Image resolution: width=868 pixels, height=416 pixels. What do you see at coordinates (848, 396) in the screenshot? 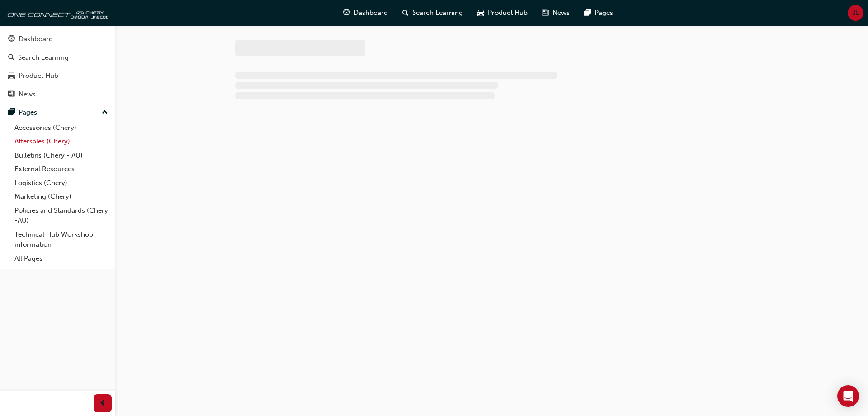
I see `div: Open Intercom Messenger` at bounding box center [848, 396].